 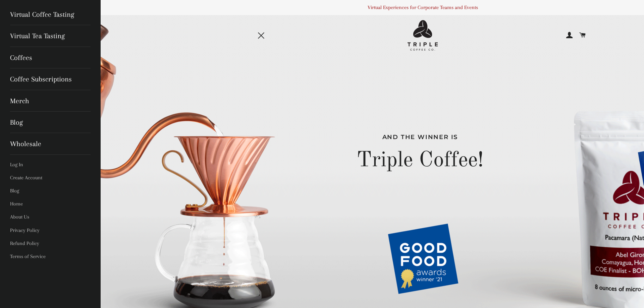 I want to click on a: Virtual Tea Tasting, so click(x=50, y=36).